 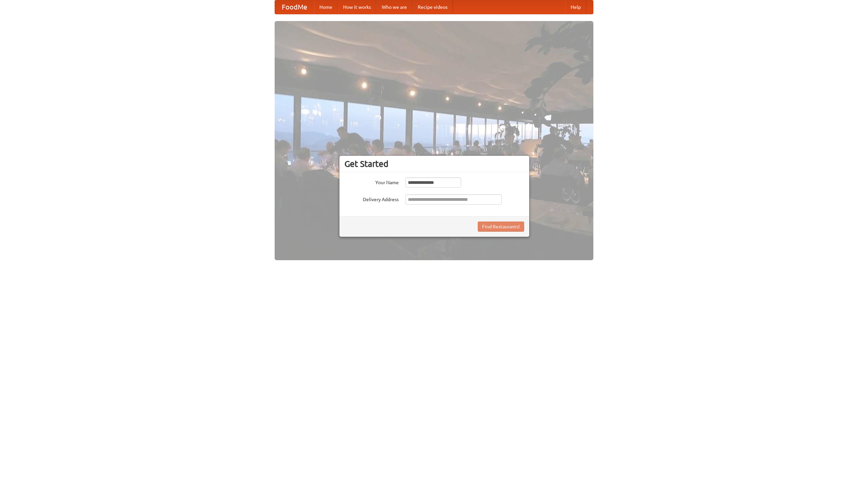 What do you see at coordinates (357, 7) in the screenshot?
I see `a: How it works` at bounding box center [357, 7].